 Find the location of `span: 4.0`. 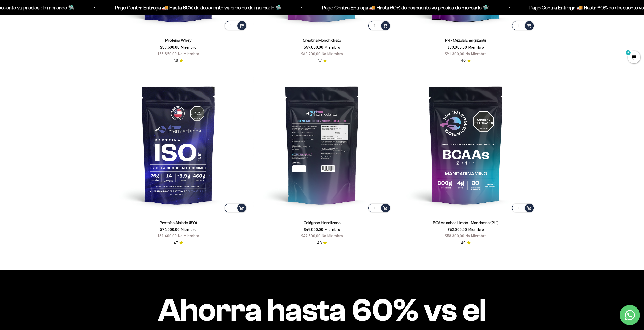

span: 4.0 is located at coordinates (463, 61).